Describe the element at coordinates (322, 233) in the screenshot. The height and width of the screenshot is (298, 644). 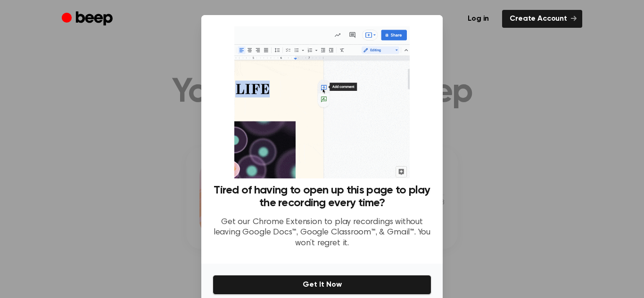
I see `p: Get our Chrome Extension to play recordings without leaving Google Docs™, Google Classroom™, & Gm...` at that location.